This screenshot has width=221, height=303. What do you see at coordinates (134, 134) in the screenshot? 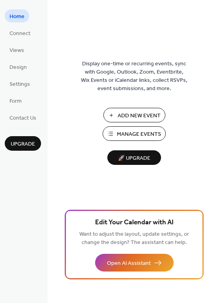
I see `button: Manage Events` at bounding box center [134, 134].